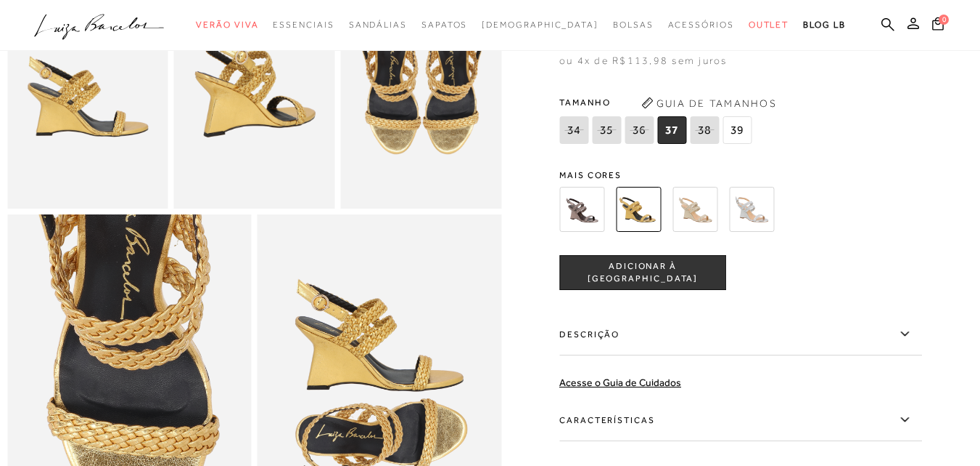 The image size is (980, 466). What do you see at coordinates (606, 130) in the screenshot?
I see `span: 35` at bounding box center [606, 130].